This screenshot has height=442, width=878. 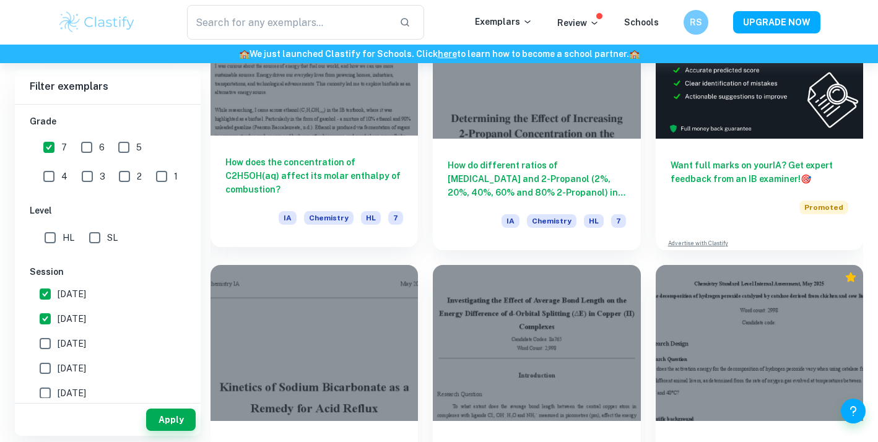 What do you see at coordinates (696, 22) in the screenshot?
I see `h6: RS` at bounding box center [696, 22].